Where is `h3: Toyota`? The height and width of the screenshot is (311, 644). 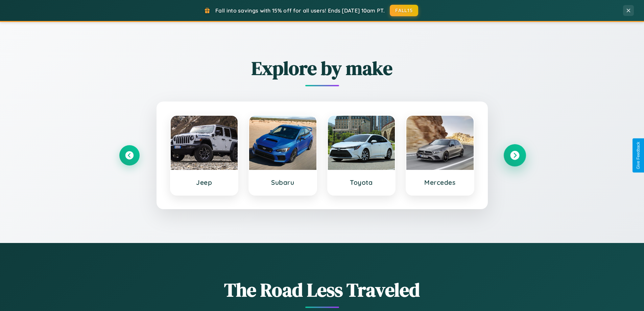
h3: Toyota is located at coordinates (361, 183).